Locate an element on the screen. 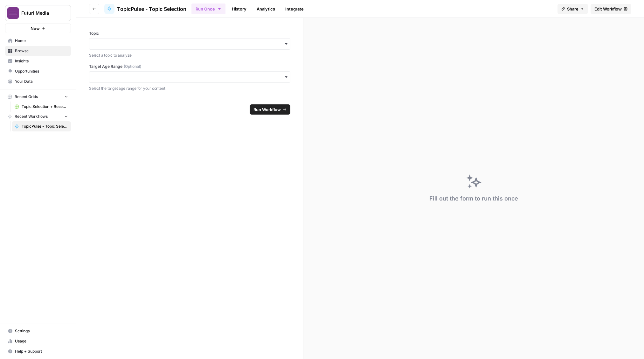  button: Run Once is located at coordinates (208, 9).